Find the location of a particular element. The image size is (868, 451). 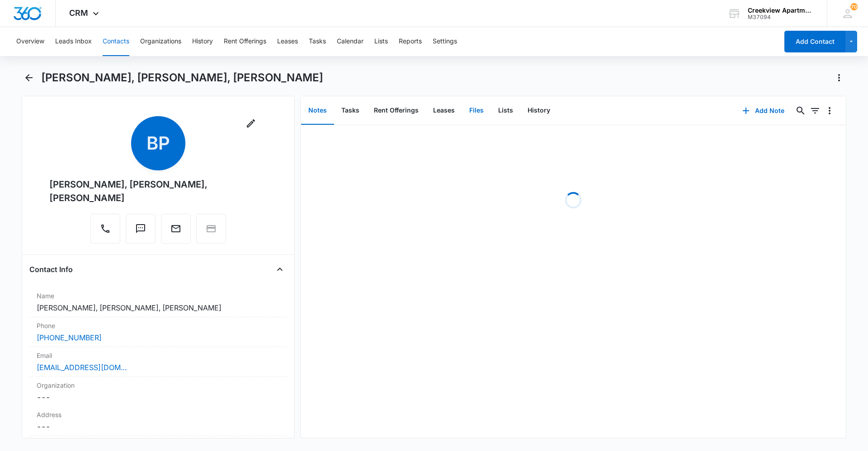

button: Filters is located at coordinates (815, 111).